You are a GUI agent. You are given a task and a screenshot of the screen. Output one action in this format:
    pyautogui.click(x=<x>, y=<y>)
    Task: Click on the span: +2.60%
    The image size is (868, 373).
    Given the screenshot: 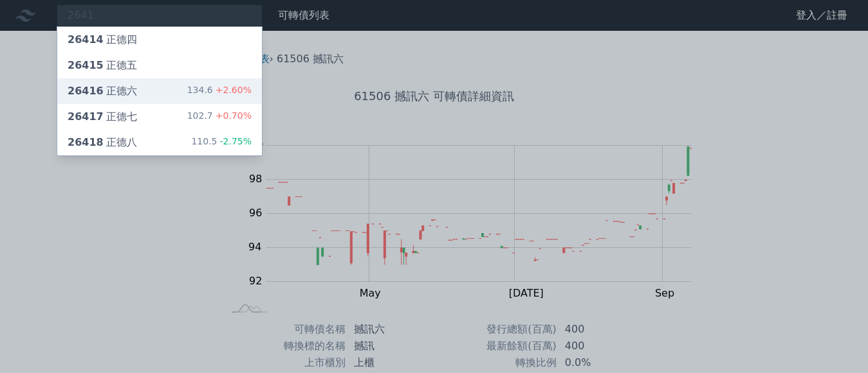 What is the action you would take?
    pyautogui.click(x=232, y=90)
    